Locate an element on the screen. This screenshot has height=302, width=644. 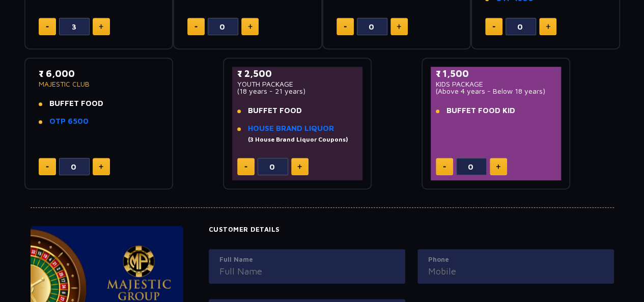
span: BUFFET FOOD KID is located at coordinates (480, 110).